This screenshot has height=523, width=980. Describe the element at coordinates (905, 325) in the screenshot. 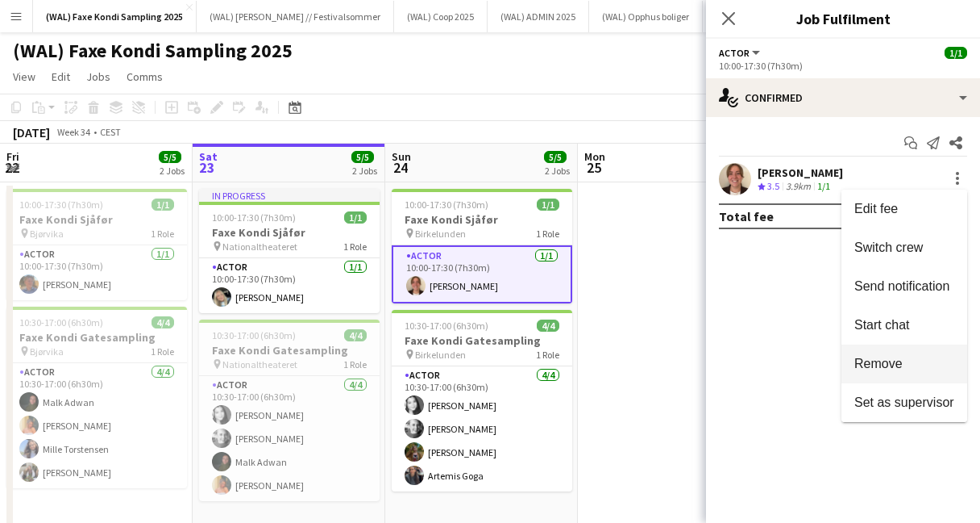

I see `button: Start chat` at that location.